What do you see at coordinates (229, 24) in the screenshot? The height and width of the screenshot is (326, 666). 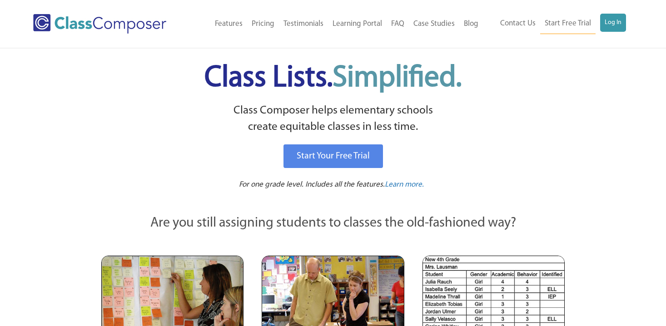 I see `a: Features` at bounding box center [229, 24].